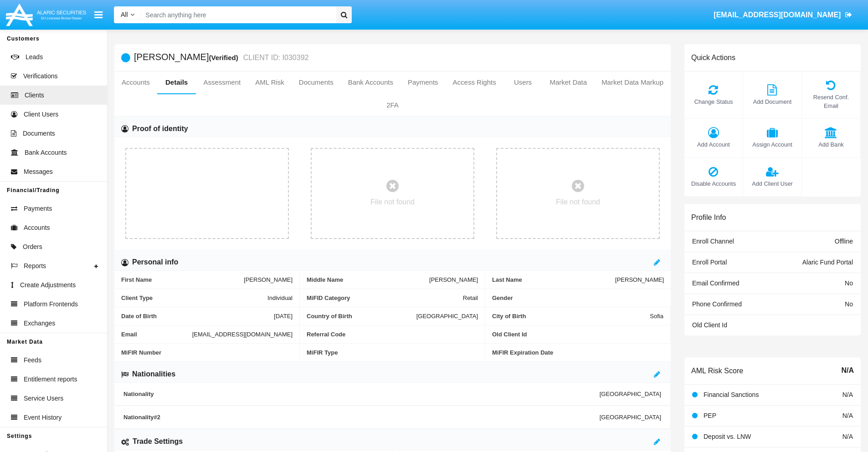 This screenshot has width=868, height=452. Describe the element at coordinates (709, 262) in the screenshot. I see `span: Enroll Portal` at that location.